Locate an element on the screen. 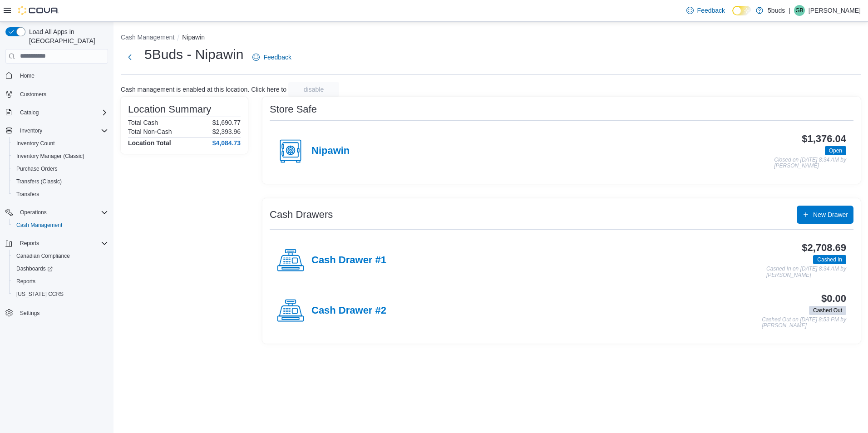  input: Dark Mode is located at coordinates (741, 11).